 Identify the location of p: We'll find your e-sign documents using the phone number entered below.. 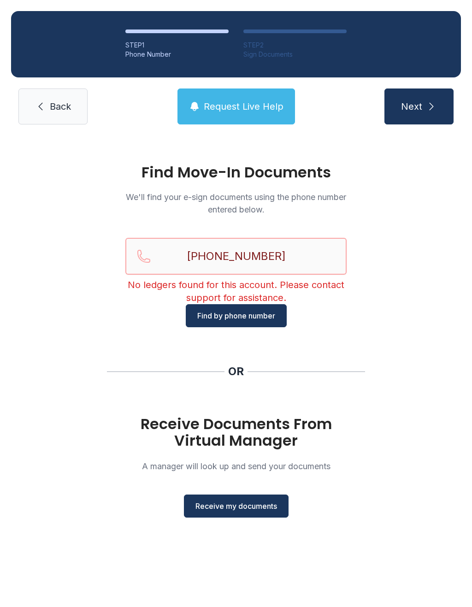
(236, 203).